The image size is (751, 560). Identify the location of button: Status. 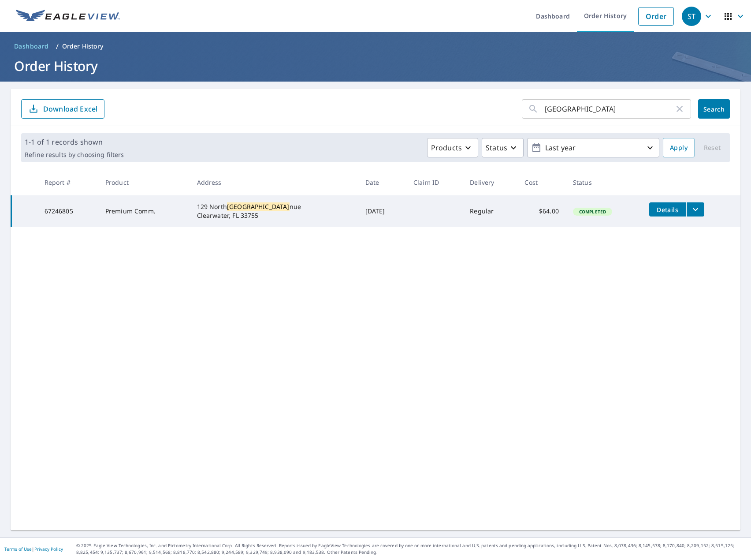
(502, 148).